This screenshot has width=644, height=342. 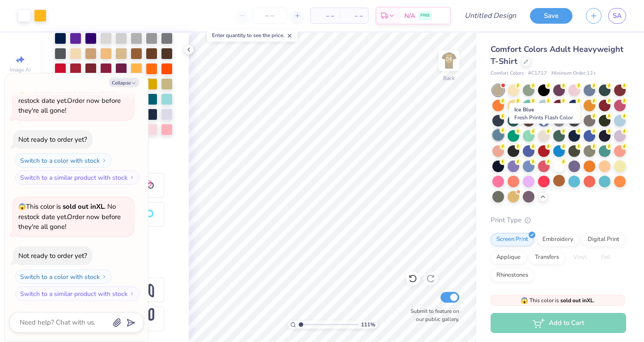 I want to click on img: Back, so click(x=449, y=61).